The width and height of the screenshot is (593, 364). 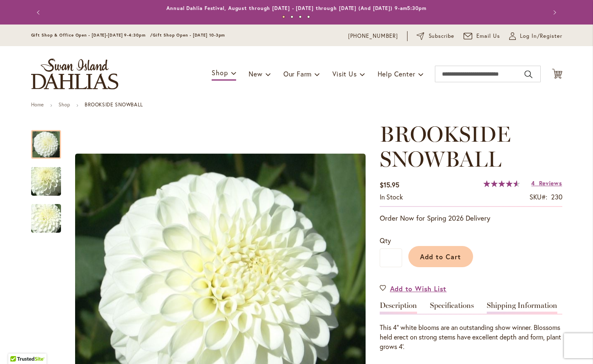 I want to click on div: 92%, so click(x=502, y=184).